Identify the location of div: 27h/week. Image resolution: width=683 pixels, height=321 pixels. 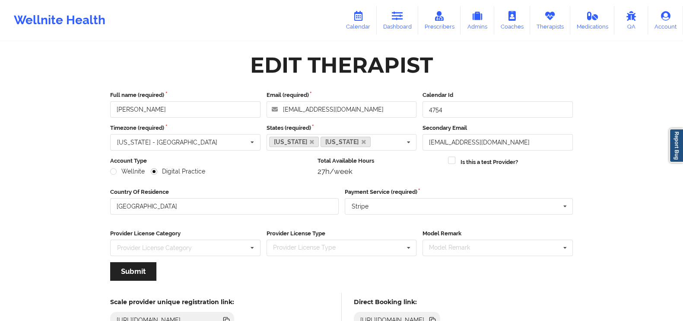
(380, 171).